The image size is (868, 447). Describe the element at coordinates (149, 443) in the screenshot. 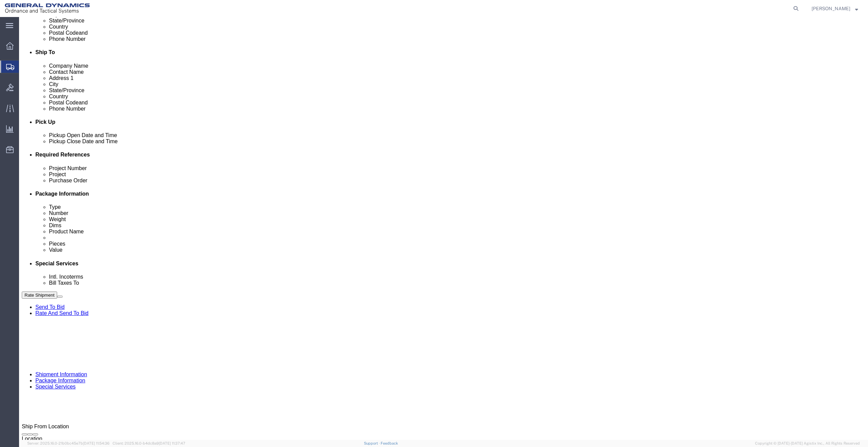

I see `span: Client: 2025.16.0-b4dc8a9` at that location.